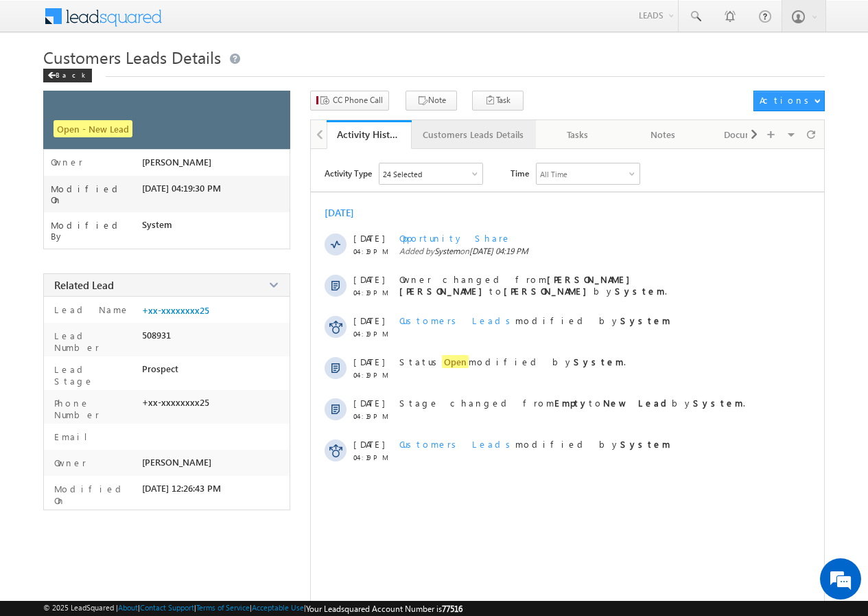  Describe the element at coordinates (369, 134) in the screenshot. I see `li: Activity History` at that location.